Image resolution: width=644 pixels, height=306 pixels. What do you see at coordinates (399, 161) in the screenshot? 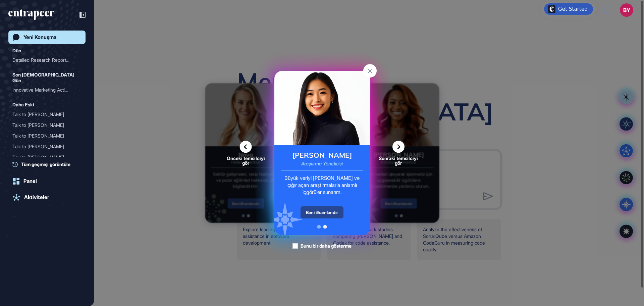
I see `span: Sonraki temsilciyi gör` at bounding box center [399, 161].